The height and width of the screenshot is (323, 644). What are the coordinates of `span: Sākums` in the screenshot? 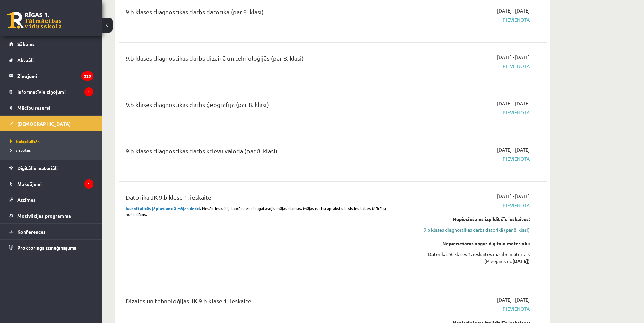 It's located at (26, 44).